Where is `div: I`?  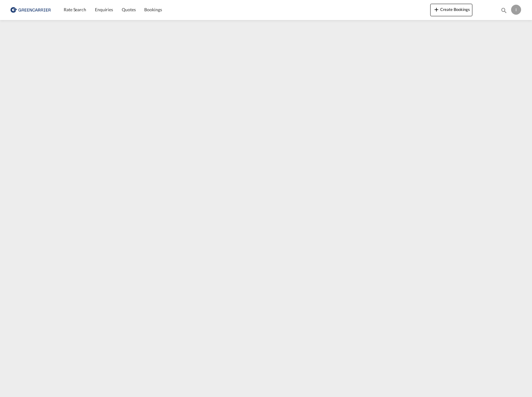 div: I is located at coordinates (516, 10).